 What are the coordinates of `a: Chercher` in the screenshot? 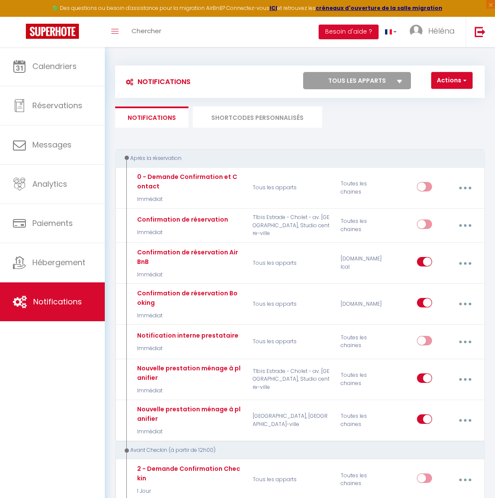 It's located at (146, 32).